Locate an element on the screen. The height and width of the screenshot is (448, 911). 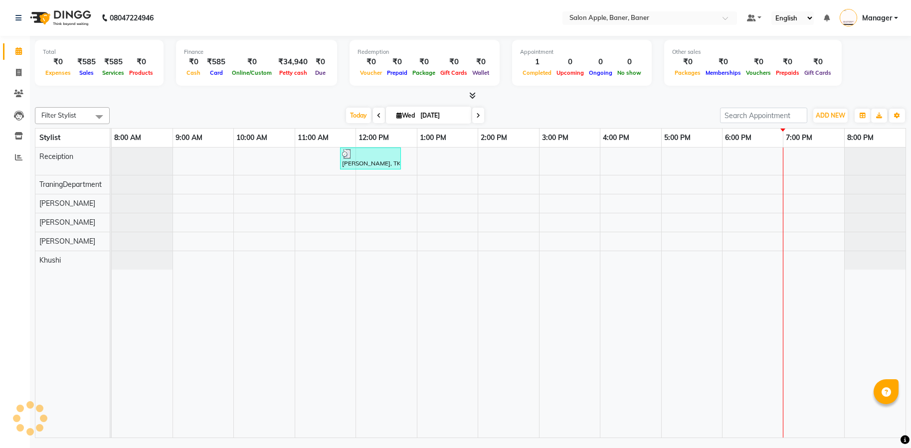
span: Wallet is located at coordinates (481, 73).